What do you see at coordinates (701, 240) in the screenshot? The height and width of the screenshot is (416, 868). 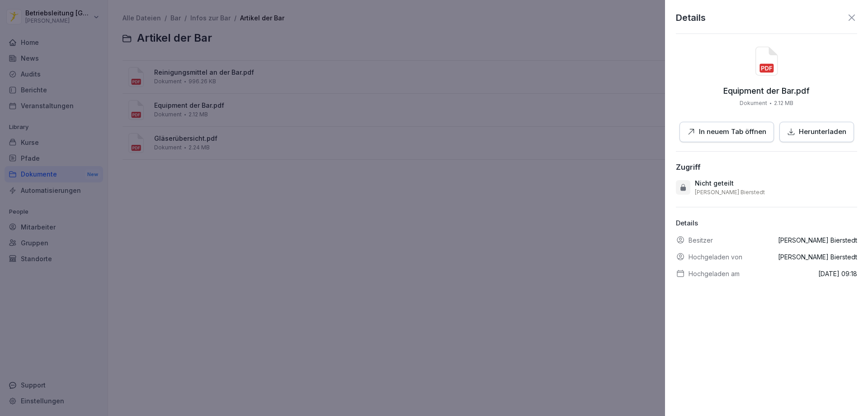 I see `p: Besitzer` at bounding box center [701, 240].